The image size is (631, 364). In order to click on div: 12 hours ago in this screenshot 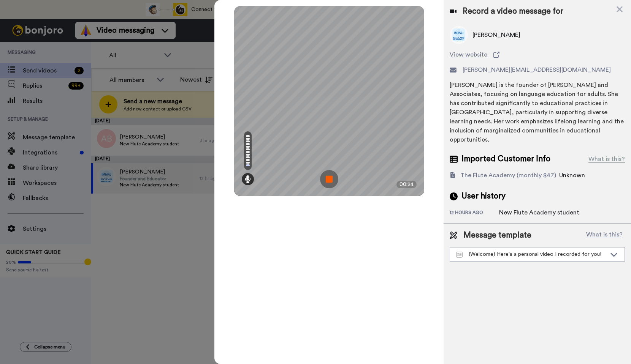, I will do `click(474, 213)`.